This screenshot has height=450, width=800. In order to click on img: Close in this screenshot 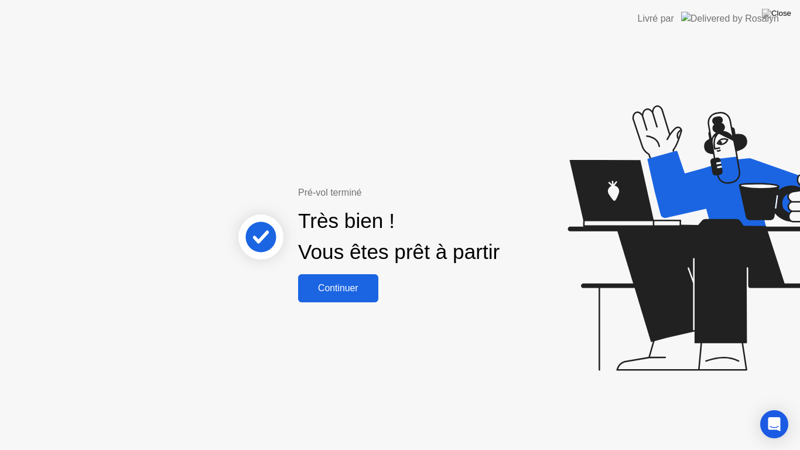, I will do `click(776, 13)`.